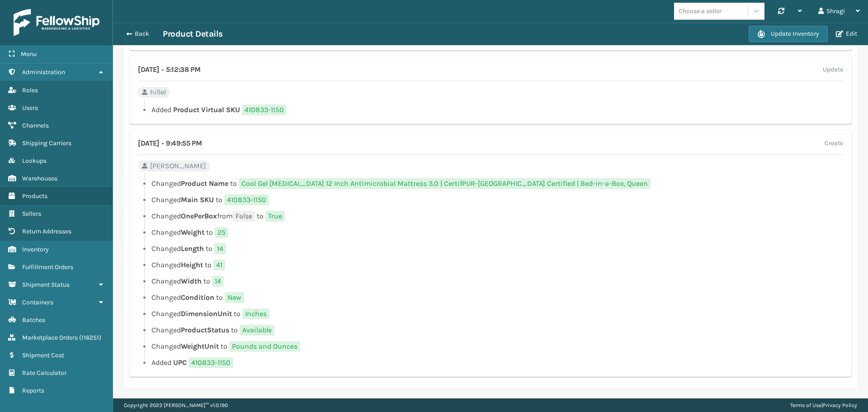 This screenshot has height=412, width=868. I want to click on span: Pounds and Ounces, so click(264, 346).